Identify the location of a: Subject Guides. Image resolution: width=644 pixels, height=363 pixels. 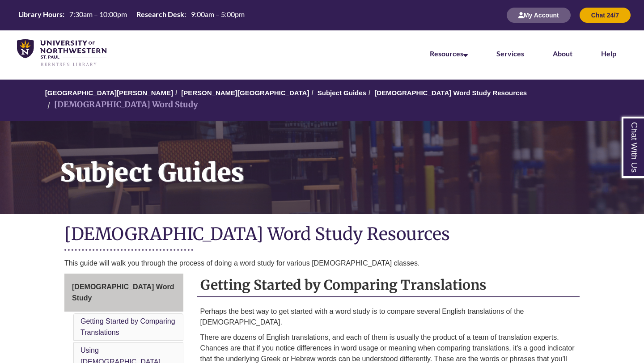
(342, 92).